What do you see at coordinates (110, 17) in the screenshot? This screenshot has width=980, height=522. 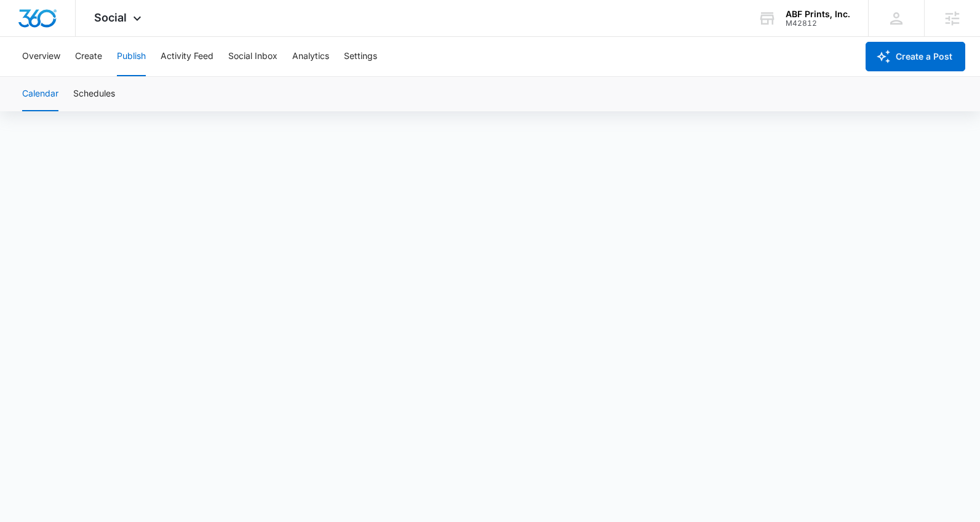 I see `span: Social` at bounding box center [110, 17].